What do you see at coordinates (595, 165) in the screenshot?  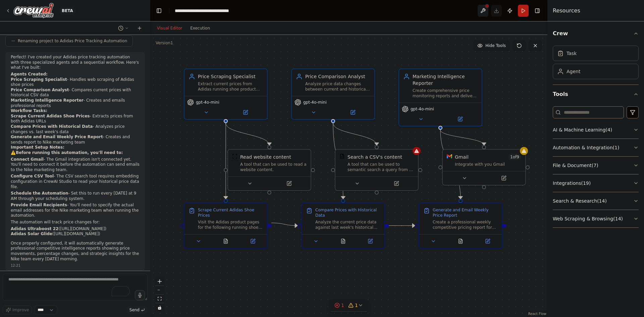 I see `button: File & Document(7)` at bounding box center [595, 165].